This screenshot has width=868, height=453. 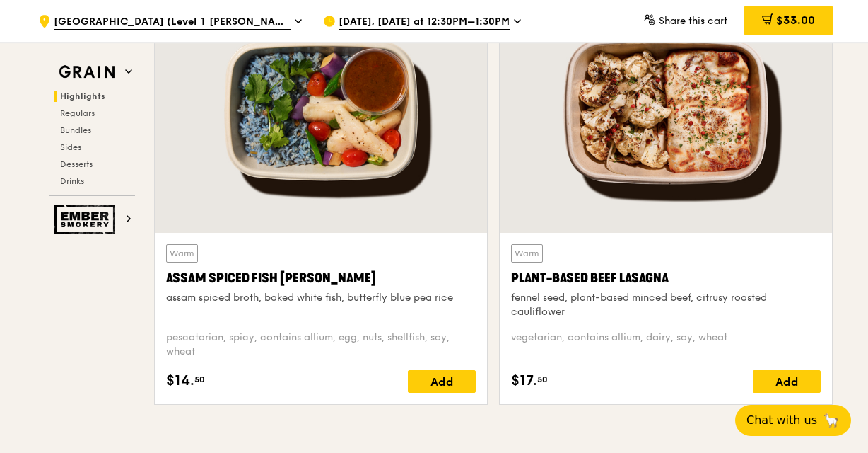 What do you see at coordinates (83, 96) in the screenshot?
I see `span: Highlights` at bounding box center [83, 96].